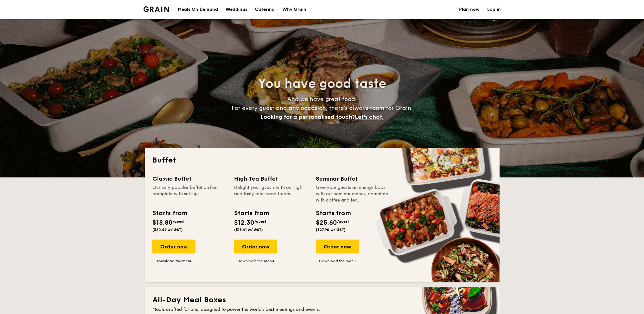 The width and height of the screenshot is (644, 314). I want to click on span: $18.80, so click(162, 223).